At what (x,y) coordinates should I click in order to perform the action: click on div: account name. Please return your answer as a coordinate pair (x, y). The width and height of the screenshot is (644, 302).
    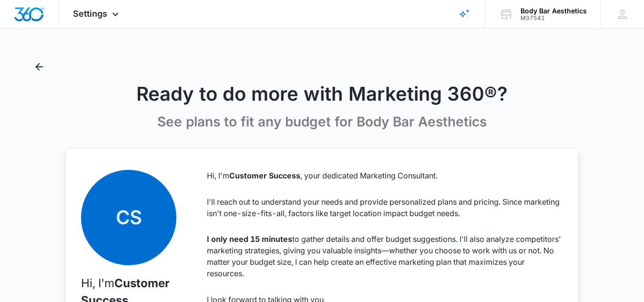
    Looking at the image, I should click on (554, 11).